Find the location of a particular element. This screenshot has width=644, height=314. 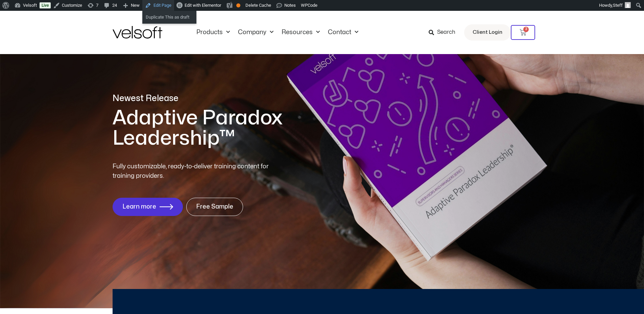

a: Search is located at coordinates (444, 33).